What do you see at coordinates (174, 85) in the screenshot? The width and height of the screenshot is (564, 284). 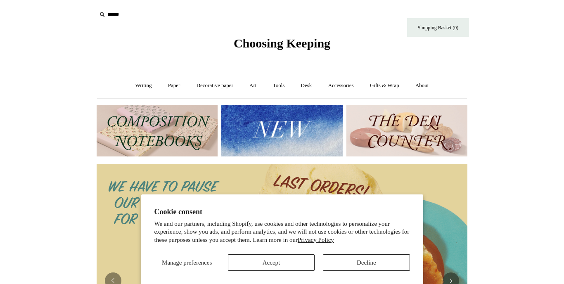 I see `a: Paper` at bounding box center [174, 85].